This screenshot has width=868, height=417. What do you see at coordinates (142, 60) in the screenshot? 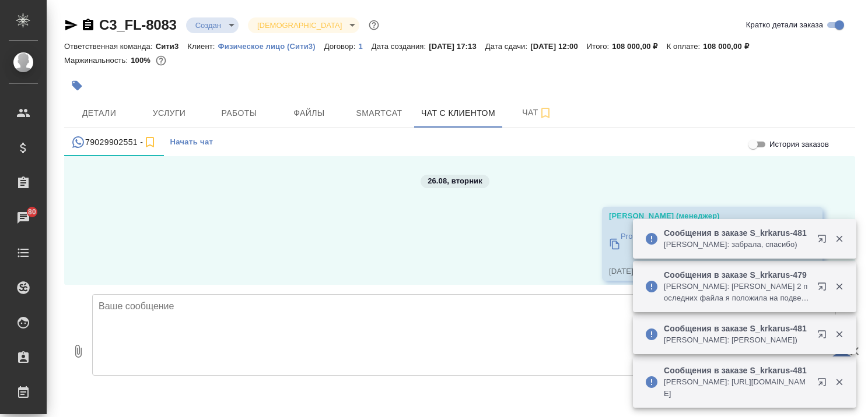
I see `p: 100%` at bounding box center [142, 60].